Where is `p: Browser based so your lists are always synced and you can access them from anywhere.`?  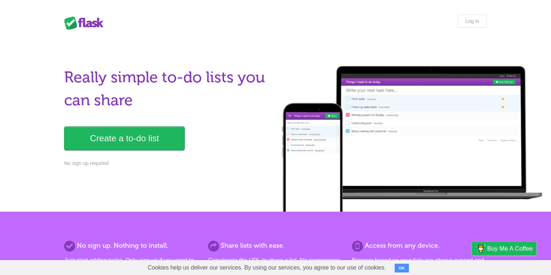
p: Browser based so your lists are always synced and you can access them from anywhere. is located at coordinates (419, 265).